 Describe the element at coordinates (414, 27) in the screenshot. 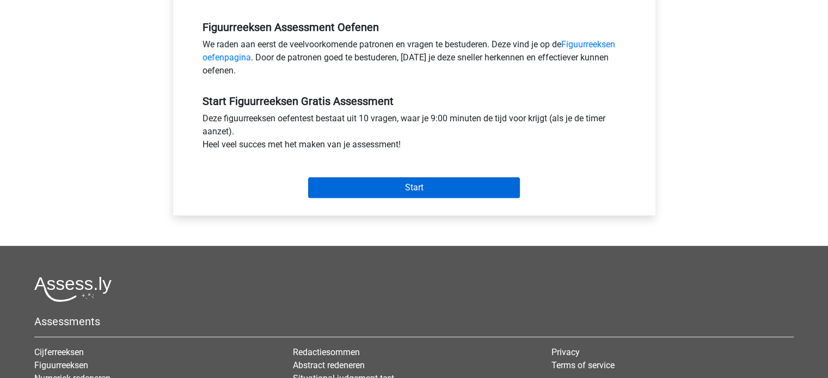

I see `h5: Figuurreeksen Assessment Oefenen` at that location.